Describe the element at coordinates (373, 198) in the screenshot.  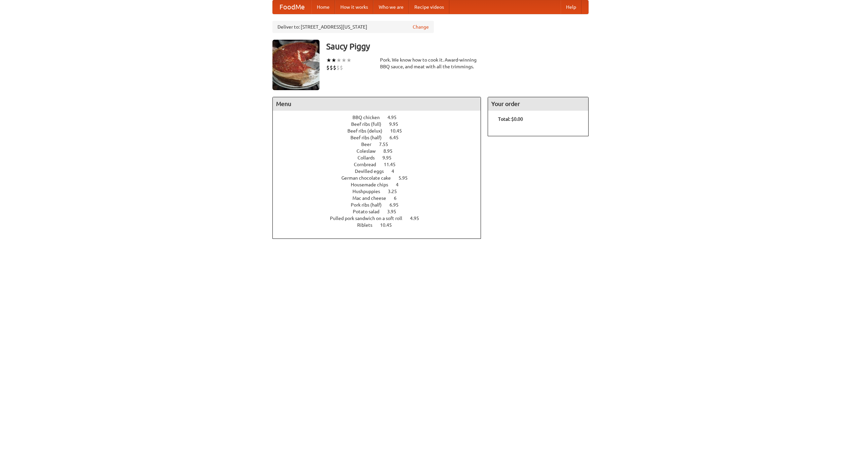
I see `span: Mac and cheese` at that location.